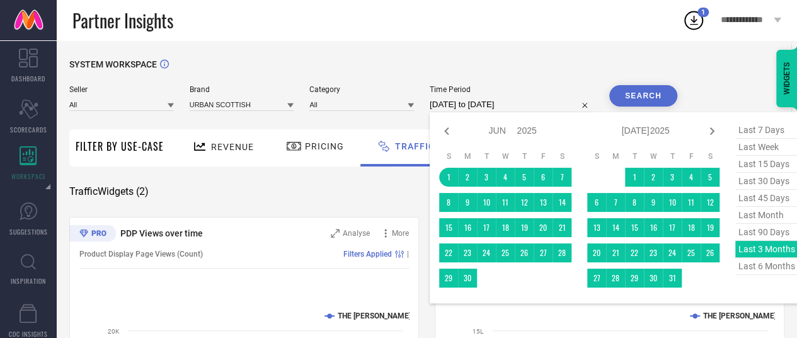  What do you see at coordinates (467, 202) in the screenshot?
I see `td: Mon Jun 09 2025` at bounding box center [467, 202].